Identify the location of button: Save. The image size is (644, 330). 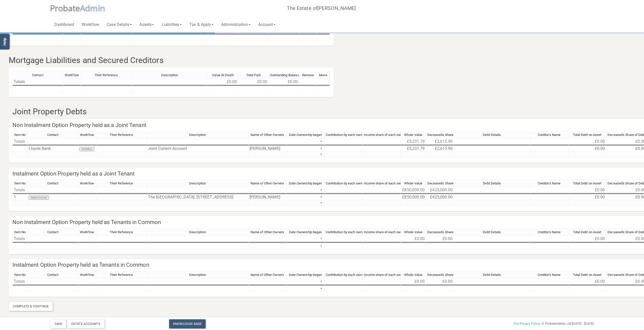
(58, 324).